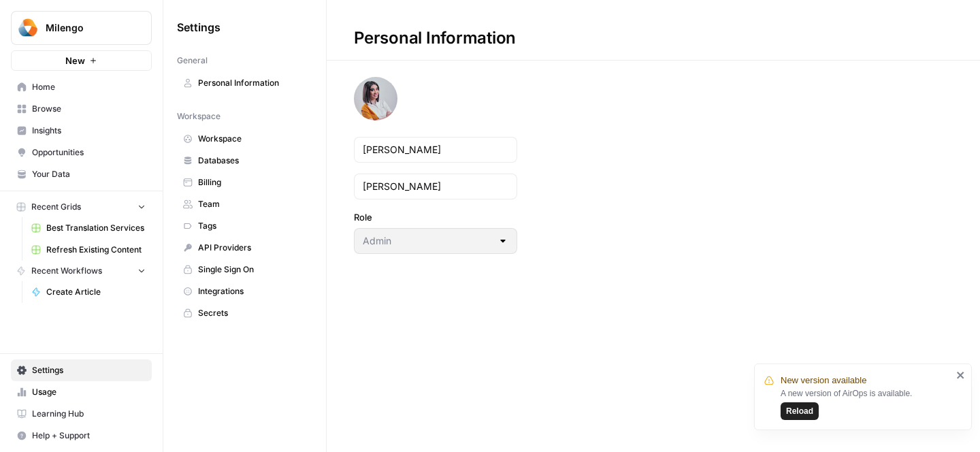 The width and height of the screenshot is (980, 452). Describe the element at coordinates (435, 38) in the screenshot. I see `div: Personal Information` at that location.